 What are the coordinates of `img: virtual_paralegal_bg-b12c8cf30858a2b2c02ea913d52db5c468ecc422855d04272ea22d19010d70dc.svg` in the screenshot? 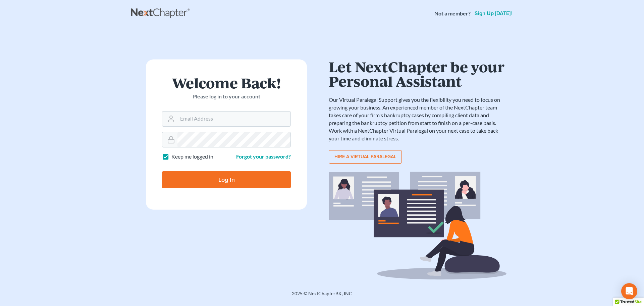 It's located at (418, 225).